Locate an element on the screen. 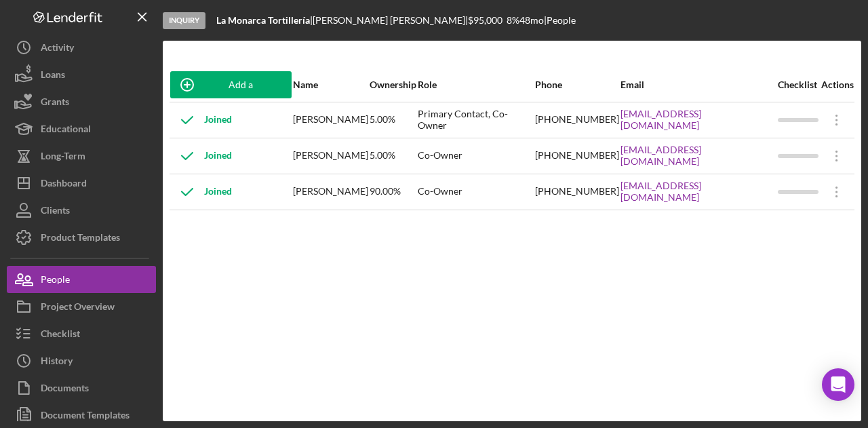 This screenshot has width=868, height=428. div: 48 mo is located at coordinates (532, 21).